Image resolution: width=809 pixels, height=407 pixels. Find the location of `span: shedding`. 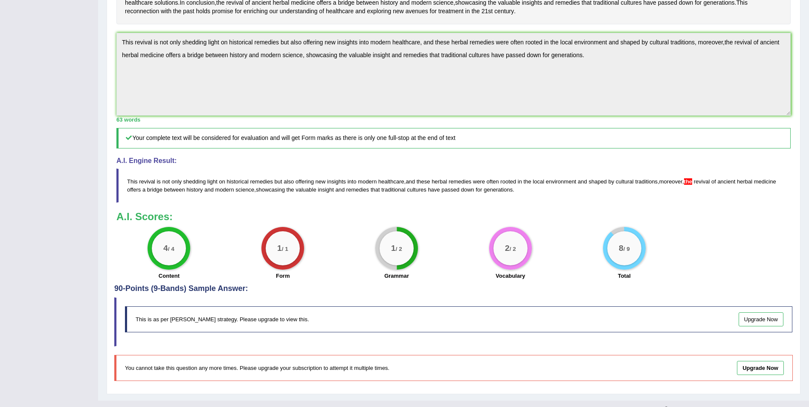

span: shedding is located at coordinates (195, 181).